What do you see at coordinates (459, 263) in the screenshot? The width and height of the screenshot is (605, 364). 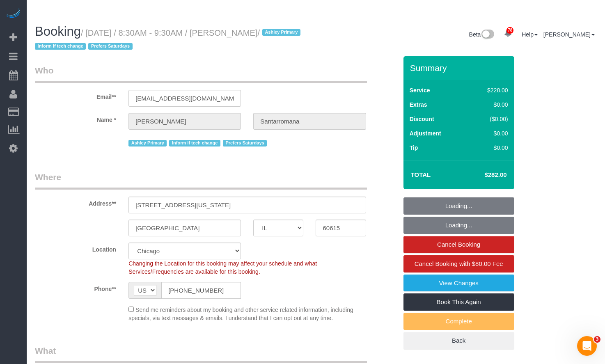 I see `span: Cancel Booking with $80.00 Fee` at bounding box center [459, 263].